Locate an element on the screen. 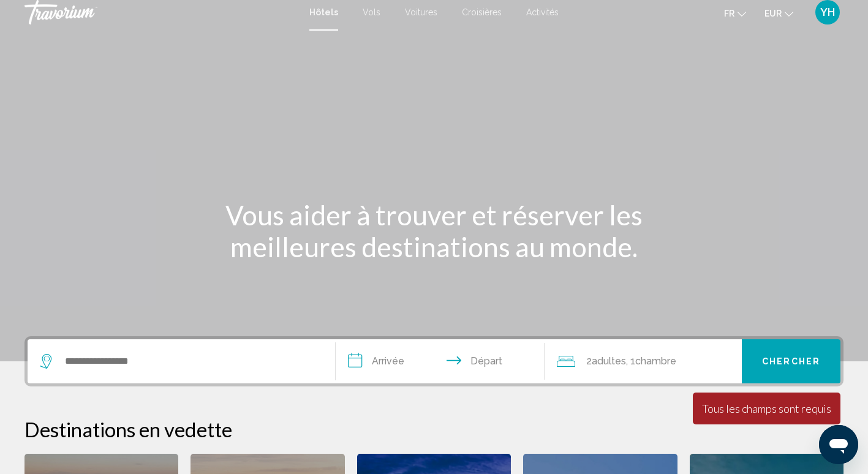 The width and height of the screenshot is (868, 474). a: Vols is located at coordinates (371, 13).